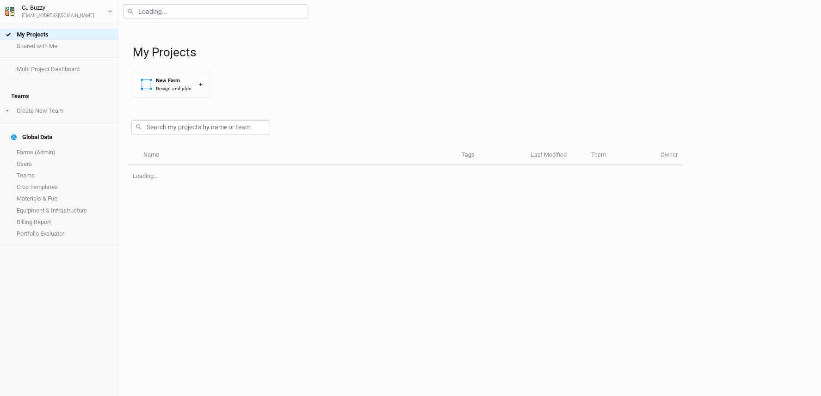 The width and height of the screenshot is (821, 396). I want to click on div: Design and plan, so click(173, 88).